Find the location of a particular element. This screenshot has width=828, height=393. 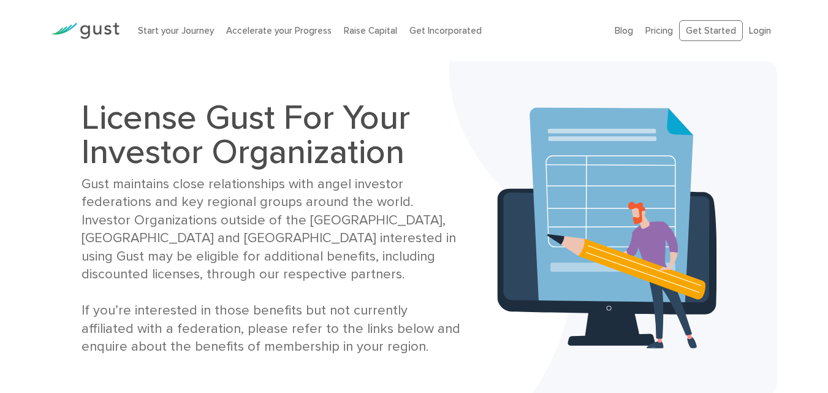

a: Get Started is located at coordinates (711, 31).